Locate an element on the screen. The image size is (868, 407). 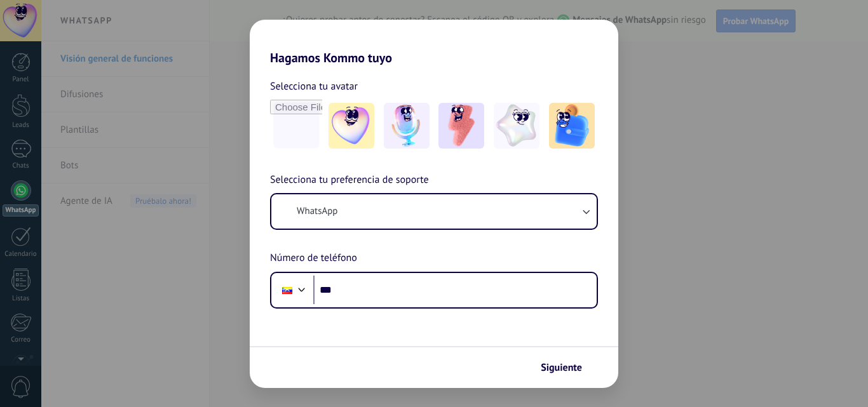
span: Siguiente is located at coordinates (561, 368).